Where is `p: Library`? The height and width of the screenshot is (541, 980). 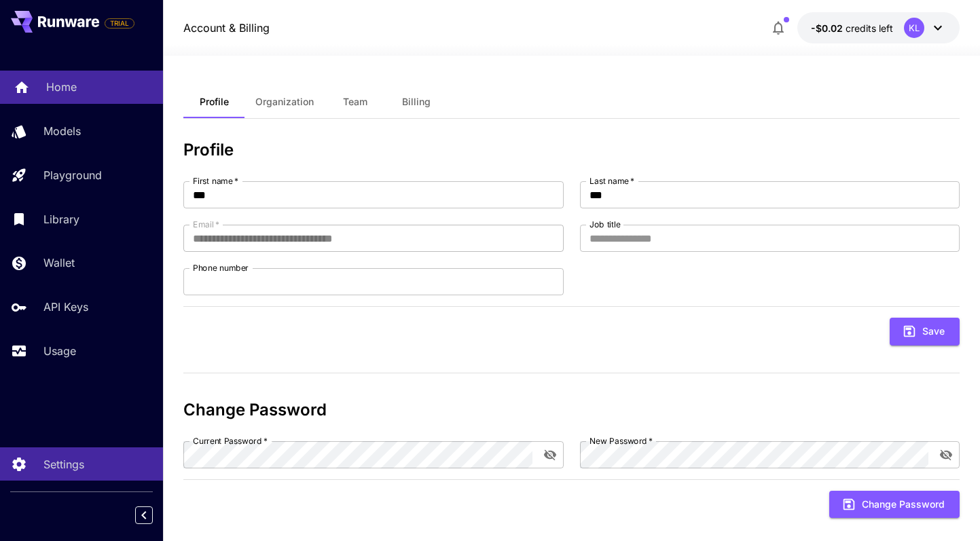
p: Library is located at coordinates (61, 220).